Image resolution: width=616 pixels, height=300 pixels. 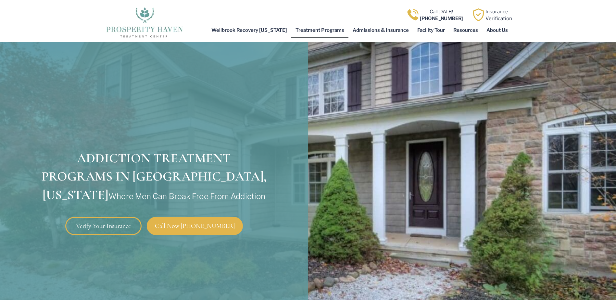 I want to click on img: Call one of Prosperity Haven's dedicated counselors today so we can help you overcome addiction, so click(x=413, y=15).